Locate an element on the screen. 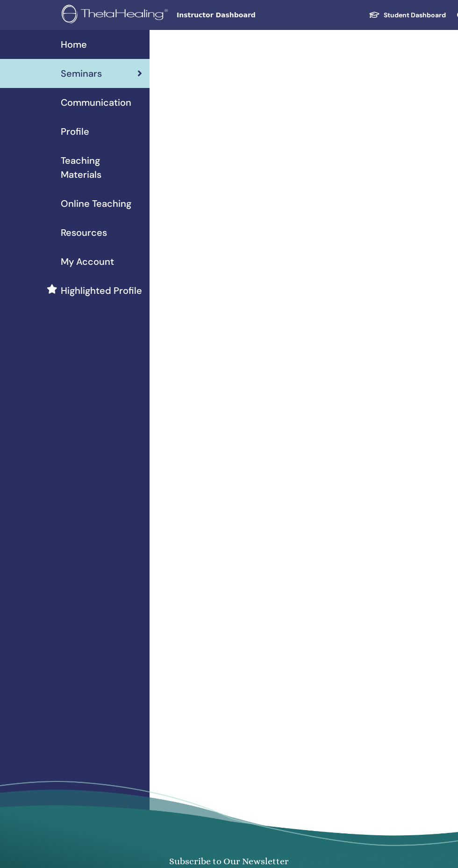 Image resolution: width=458 pixels, height=868 pixels. span: Highlighted Profile is located at coordinates (101, 291).